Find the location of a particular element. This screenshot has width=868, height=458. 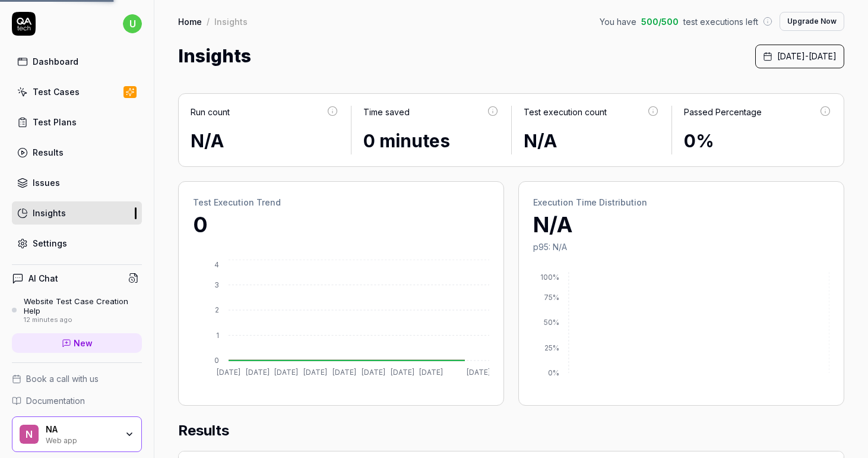

tspan: 100% is located at coordinates (550, 276).